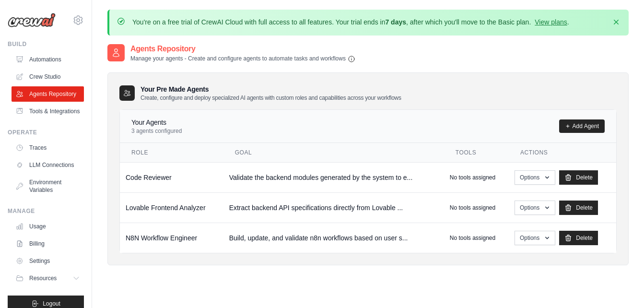 The height and width of the screenshot is (308, 644). Describe the element at coordinates (48, 278) in the screenshot. I see `button: Resources` at that location.